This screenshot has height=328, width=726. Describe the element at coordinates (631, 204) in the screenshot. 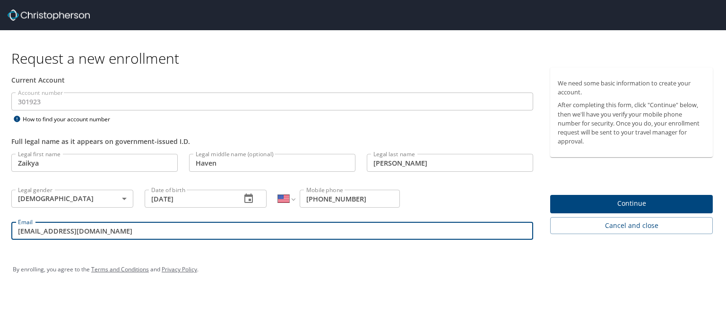

I see `button: Continue` at that location.